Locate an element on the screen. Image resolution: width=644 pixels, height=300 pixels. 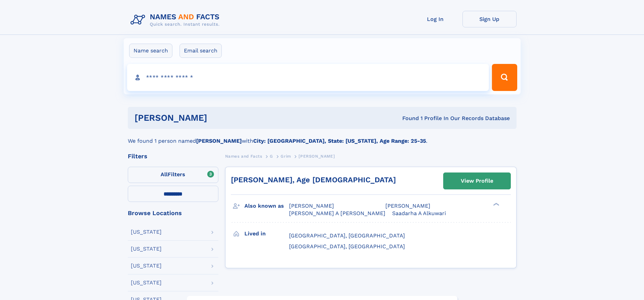
span: Saadarha A Alkuwari is located at coordinates (419, 213).